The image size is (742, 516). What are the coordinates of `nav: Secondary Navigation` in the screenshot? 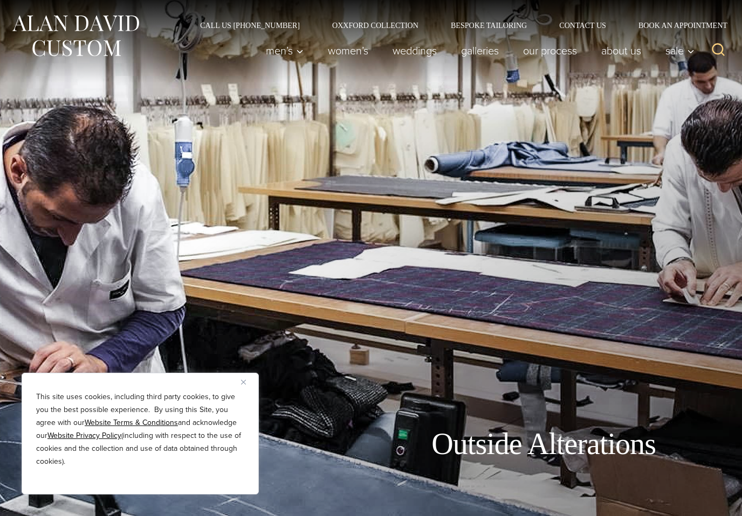 It's located at (457, 25).